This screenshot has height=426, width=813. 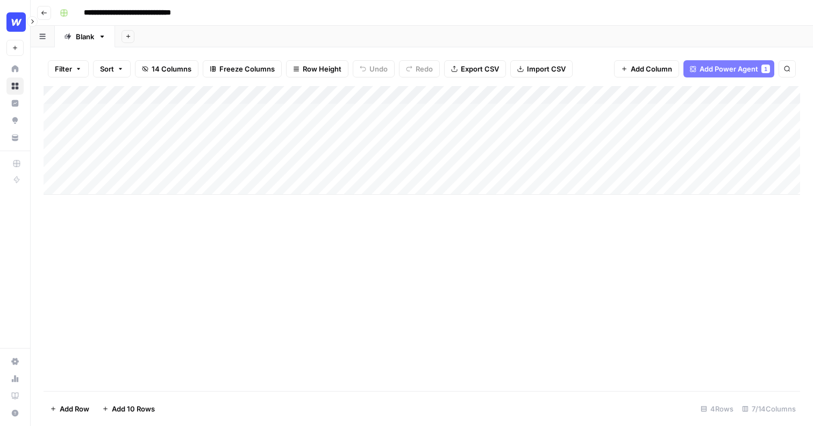 I want to click on button: Help + Support, so click(x=15, y=413).